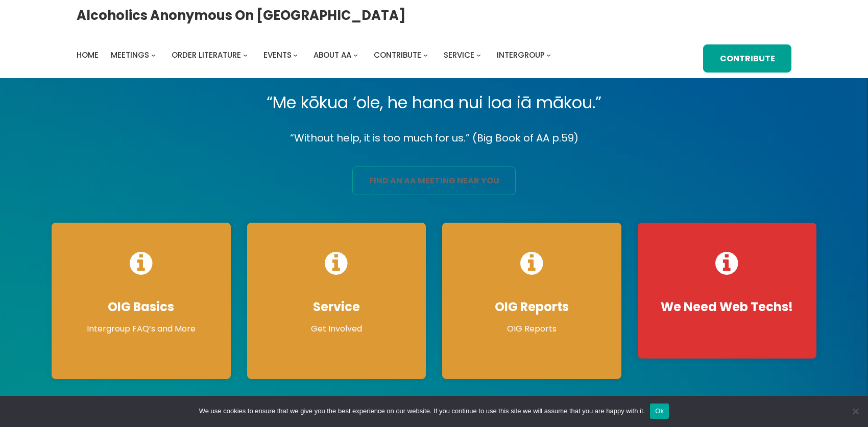 This screenshot has width=868, height=427. What do you see at coordinates (521, 55) in the screenshot?
I see `a: Intergroup` at bounding box center [521, 55].